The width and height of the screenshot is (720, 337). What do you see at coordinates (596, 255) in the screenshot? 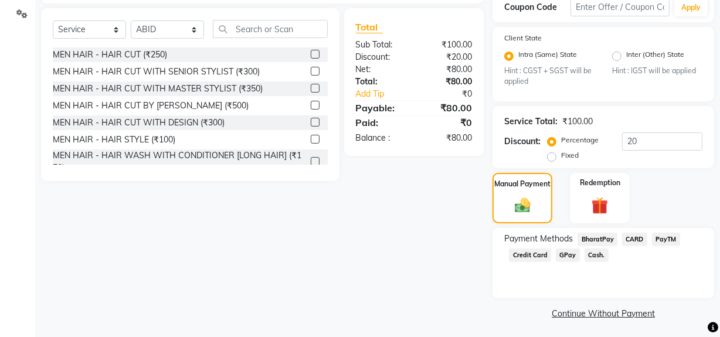
I see `span: Cash.` at bounding box center [596, 255].